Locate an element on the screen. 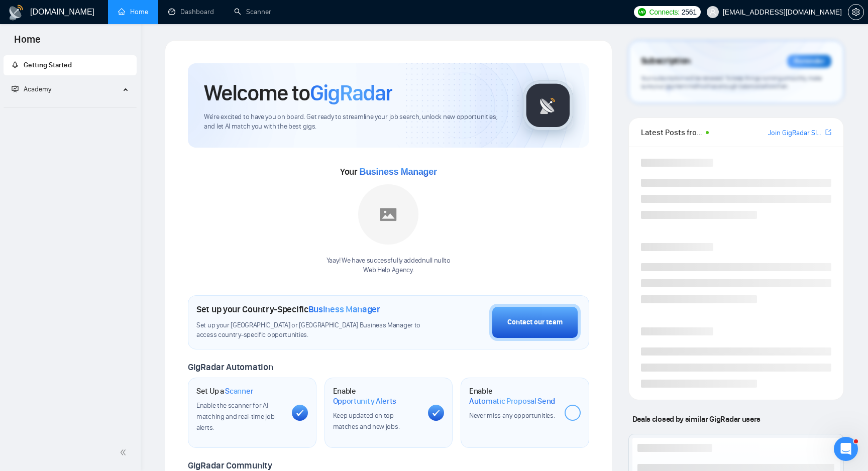 This screenshot has height=471, width=868. span: setting is located at coordinates (856, 12).